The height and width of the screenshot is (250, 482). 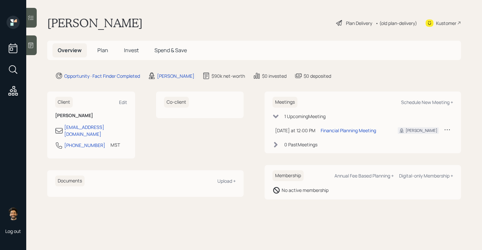 What do you see at coordinates (348, 130) in the screenshot?
I see `div: Financial Planning Meeting` at bounding box center [348, 130].